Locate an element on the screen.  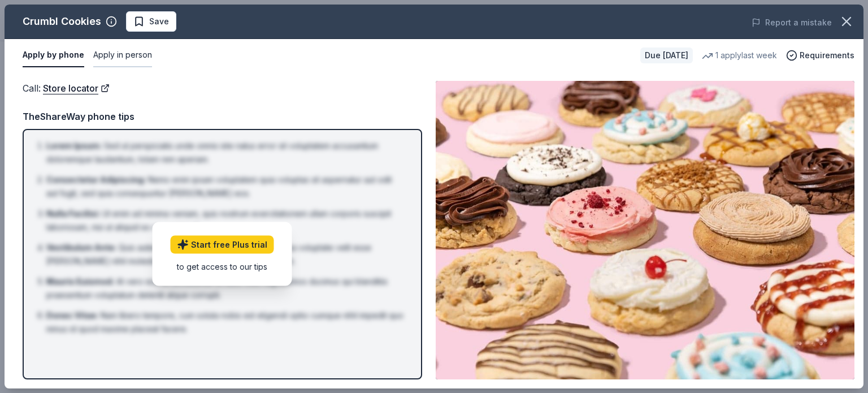
span: Donec Vitae : is located at coordinates (73, 315).